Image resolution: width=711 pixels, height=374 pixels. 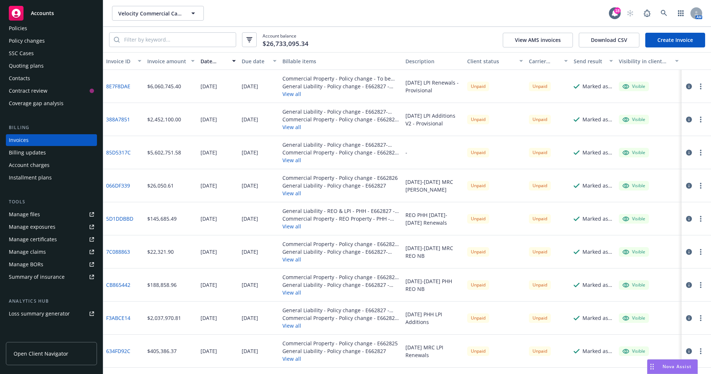 I want to click on span: Account balance, so click(x=285, y=39).